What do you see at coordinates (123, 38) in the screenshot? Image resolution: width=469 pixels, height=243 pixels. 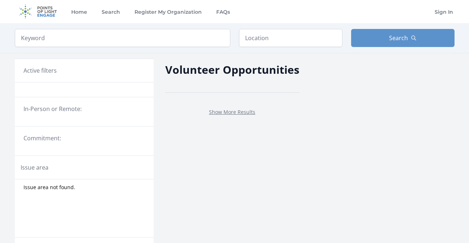 I see `input: Keyword` at bounding box center [123, 38].